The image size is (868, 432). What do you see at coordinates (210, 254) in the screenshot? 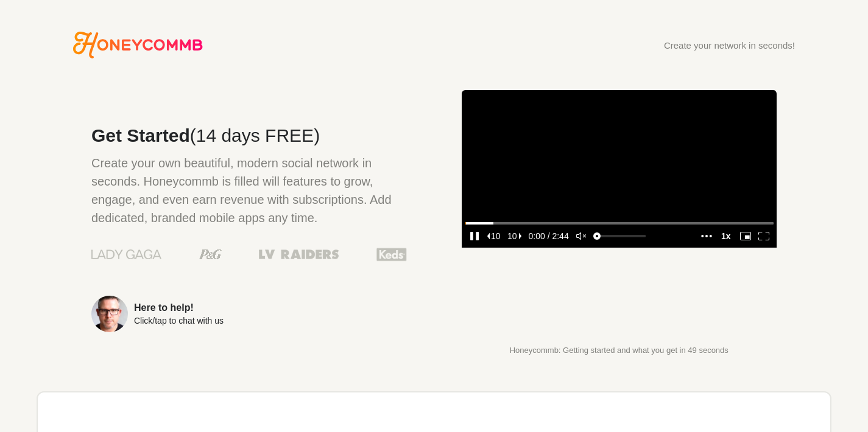
I see `img: Procter & Gamble` at bounding box center [210, 254].